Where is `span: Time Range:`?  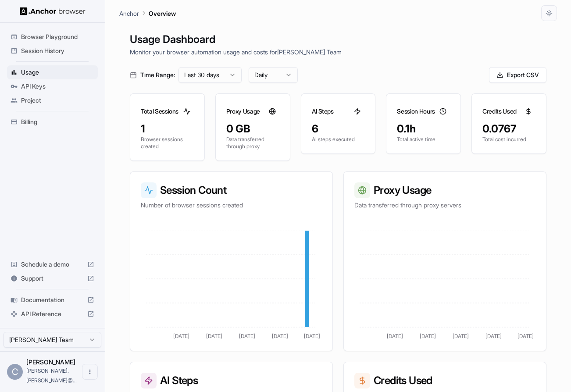
span: Time Range: is located at coordinates (157, 75).